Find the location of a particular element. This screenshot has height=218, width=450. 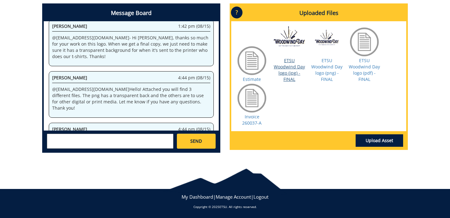

a: My Dashboard is located at coordinates (197, 197).